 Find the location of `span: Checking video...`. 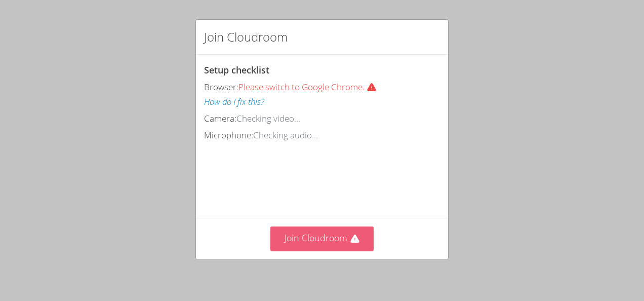

span: Checking video... is located at coordinates (268, 118).